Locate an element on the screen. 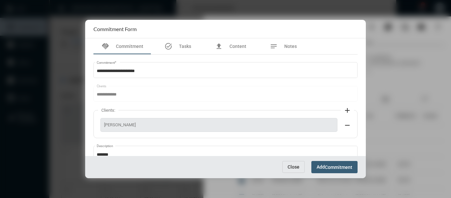 Image resolution: width=451 pixels, height=198 pixels. mat-icon: add is located at coordinates (347, 110).